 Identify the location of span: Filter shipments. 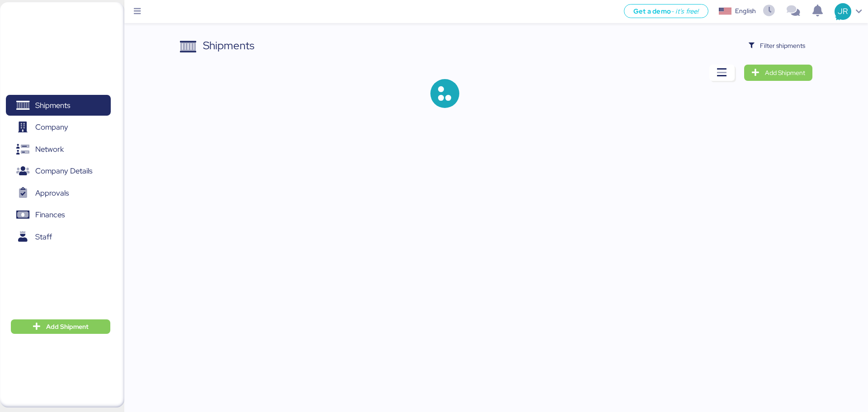
(783, 46).